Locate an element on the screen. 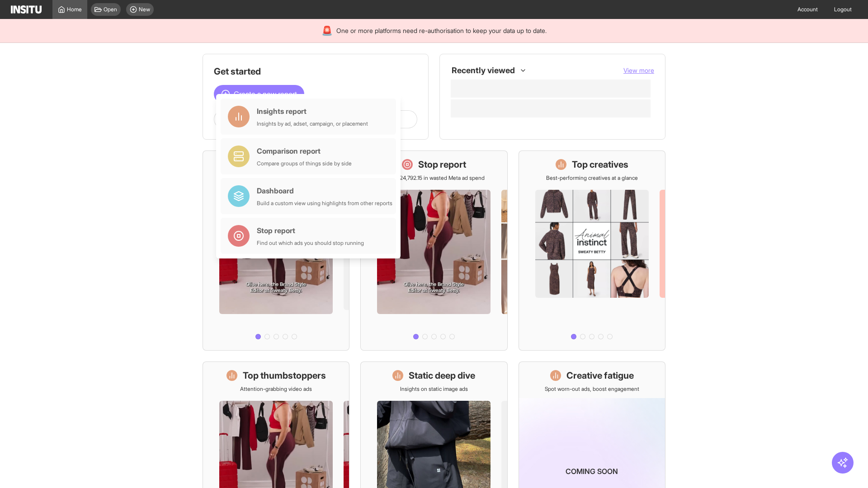 The image size is (868, 488). div: Insights report is located at coordinates (313, 112).